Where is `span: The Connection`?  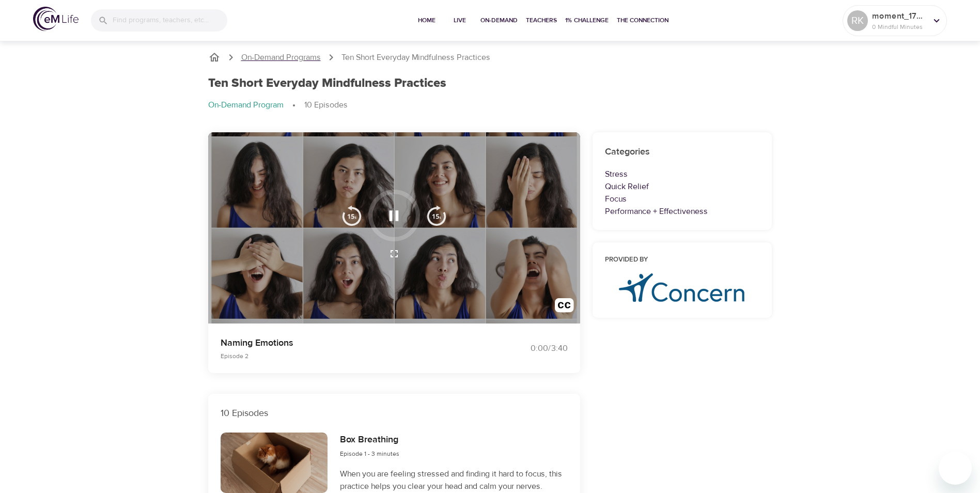 span: The Connection is located at coordinates (642, 20).